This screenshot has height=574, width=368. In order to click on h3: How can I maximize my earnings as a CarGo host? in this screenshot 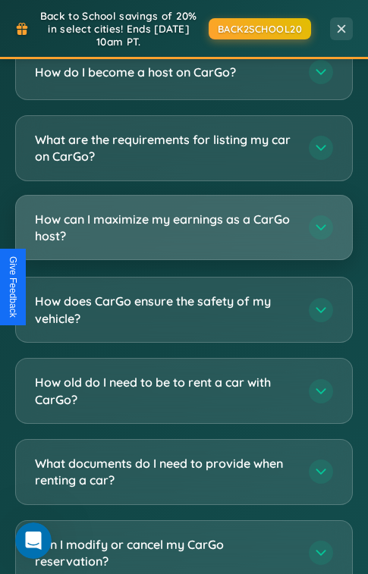, I will do `click(164, 228)`.